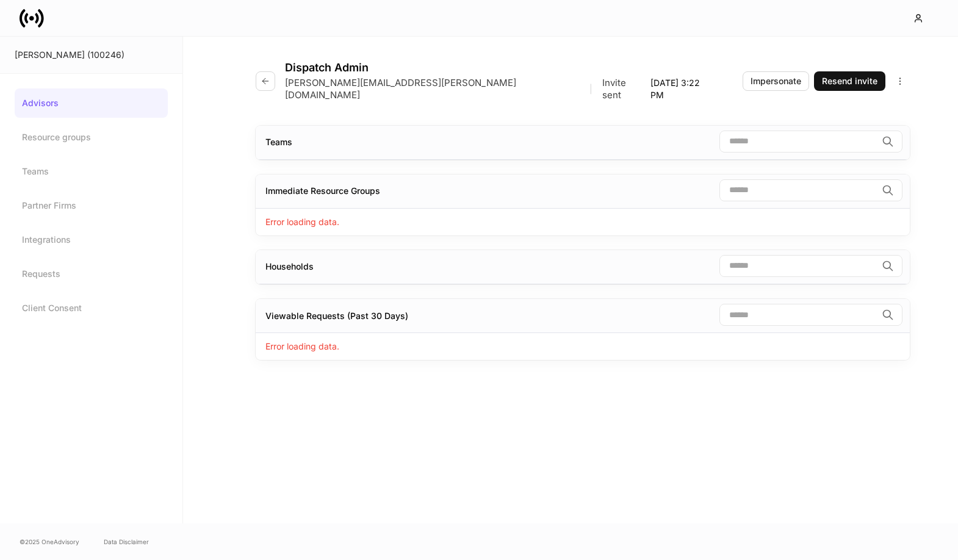 This screenshot has height=560, width=958. Describe the element at coordinates (126, 541) in the screenshot. I see `a: Data Disclaimer` at that location.